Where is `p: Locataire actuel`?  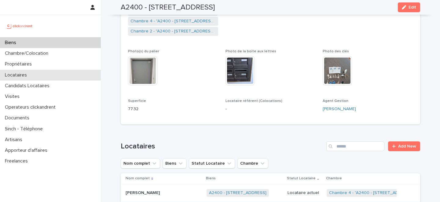 p: Locataire actuel is located at coordinates (304, 192).